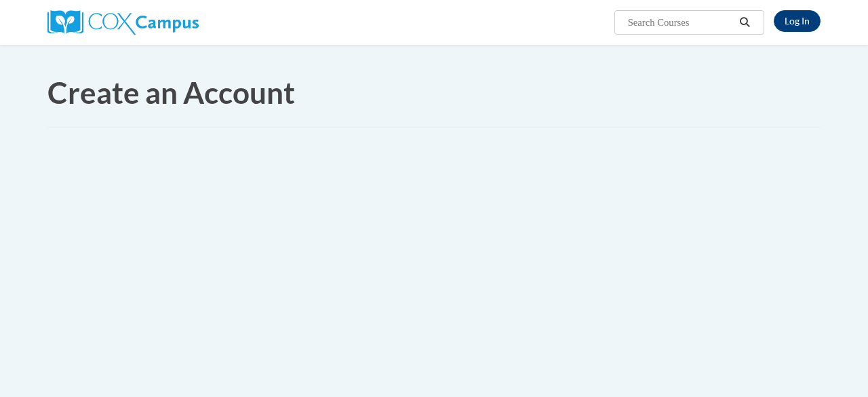 The width and height of the screenshot is (868, 397). What do you see at coordinates (797, 21) in the screenshot?
I see `a: Log In` at bounding box center [797, 21].